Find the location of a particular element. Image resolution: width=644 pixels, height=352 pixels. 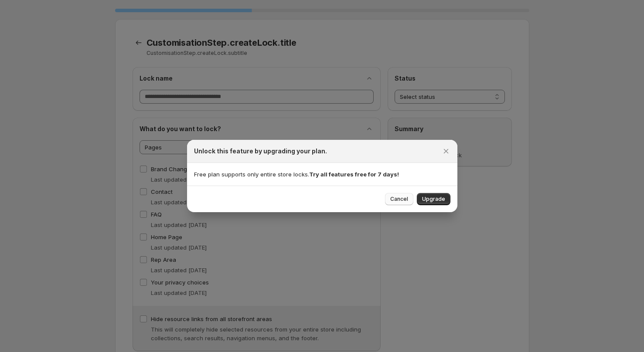

span: Cancel is located at coordinates (399, 199).